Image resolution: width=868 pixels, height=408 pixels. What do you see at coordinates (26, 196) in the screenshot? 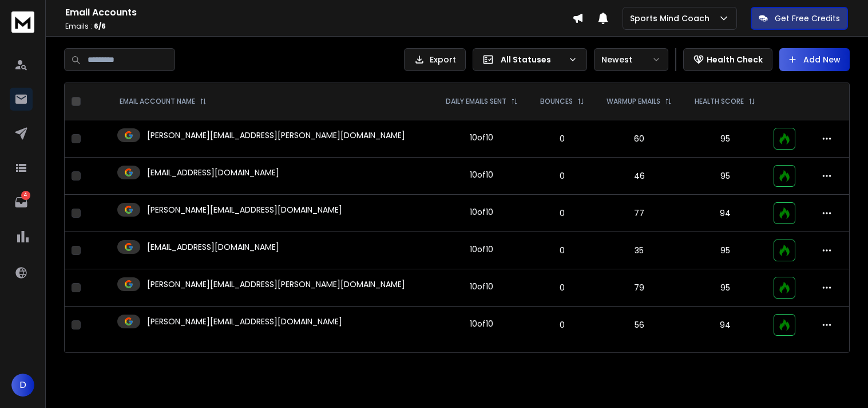
I see `p: 4` at bounding box center [26, 196].